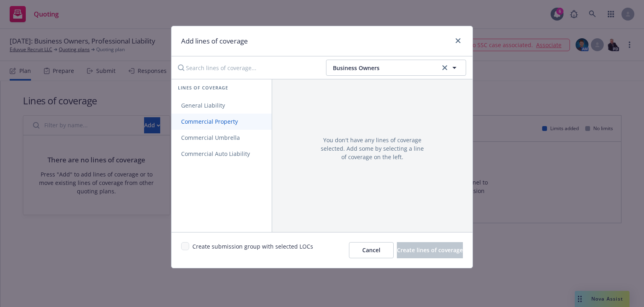  I want to click on button: Create lines of coverage, so click(430, 250).